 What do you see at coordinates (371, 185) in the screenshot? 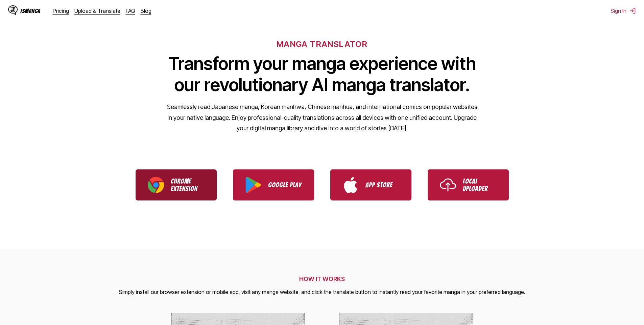
I see `a: Download IsManga from App Store` at bounding box center [371, 185].